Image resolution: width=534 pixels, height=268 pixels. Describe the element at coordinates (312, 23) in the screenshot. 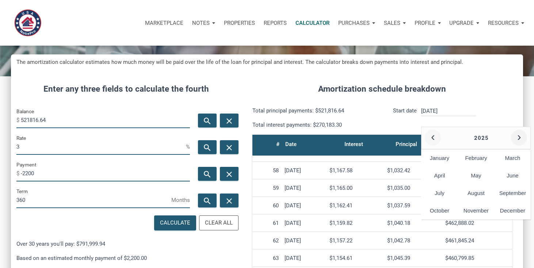

I see `p: Calculator` at that location.